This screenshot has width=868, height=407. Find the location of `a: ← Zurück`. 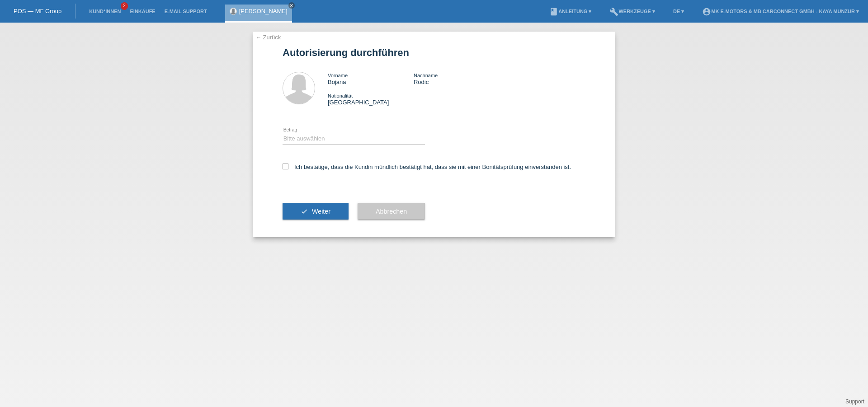

a: ← Zurück is located at coordinates (268, 37).